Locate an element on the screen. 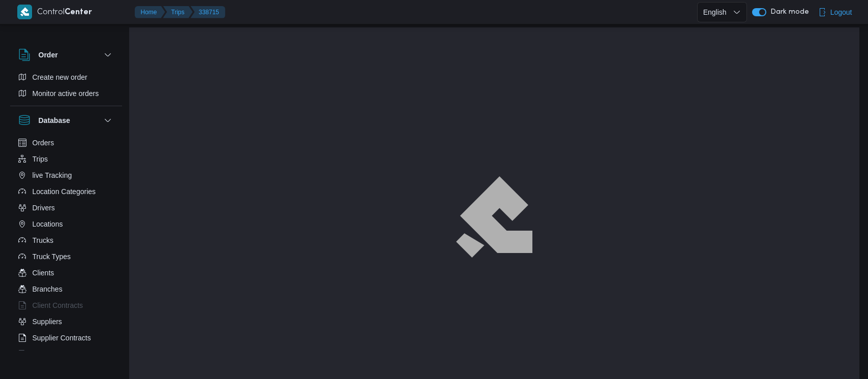 This screenshot has width=868, height=379. button: Monitor active orders is located at coordinates (66, 94).